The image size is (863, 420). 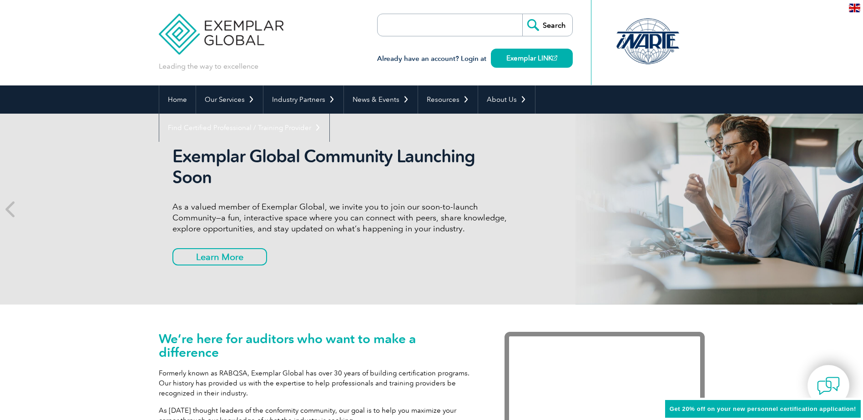 I want to click on a: News & Events, so click(x=381, y=100).